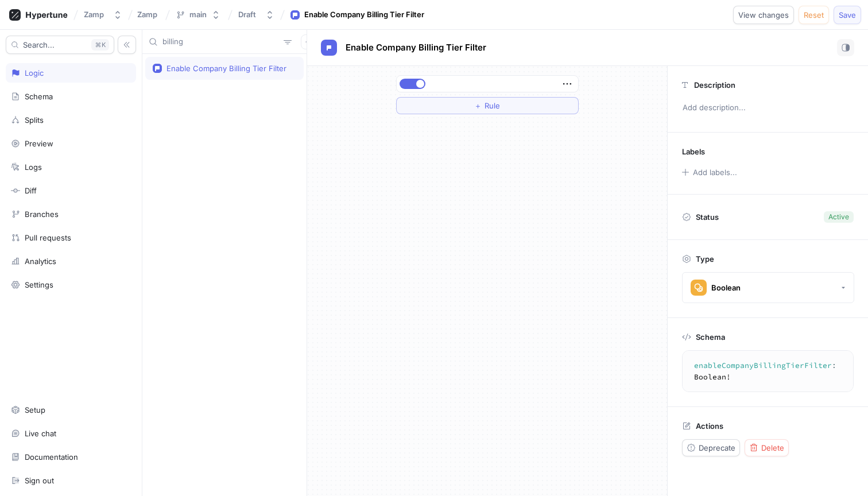 This screenshot has height=496, width=868. Describe the element at coordinates (71, 457) in the screenshot. I see `a: Documentation` at that location.